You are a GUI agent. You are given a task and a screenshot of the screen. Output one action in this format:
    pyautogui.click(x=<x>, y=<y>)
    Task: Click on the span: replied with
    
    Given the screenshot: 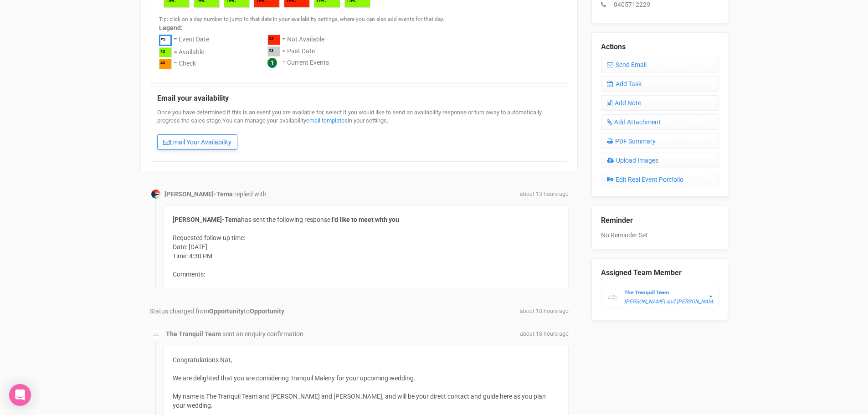 What is the action you would take?
    pyautogui.click(x=250, y=194)
    